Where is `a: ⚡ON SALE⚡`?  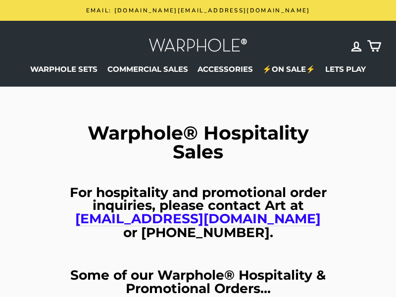
a: ⚡ON SALE⚡ is located at coordinates (289, 69).